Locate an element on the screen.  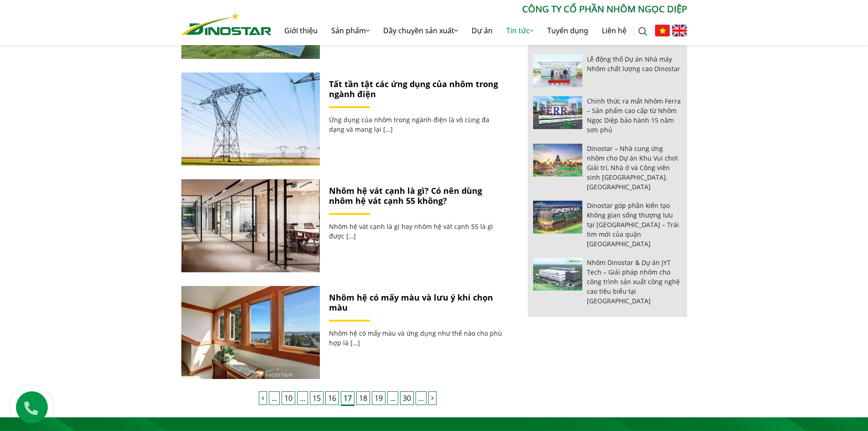
a: Dây chuyền sản xuất is located at coordinates (421, 31).